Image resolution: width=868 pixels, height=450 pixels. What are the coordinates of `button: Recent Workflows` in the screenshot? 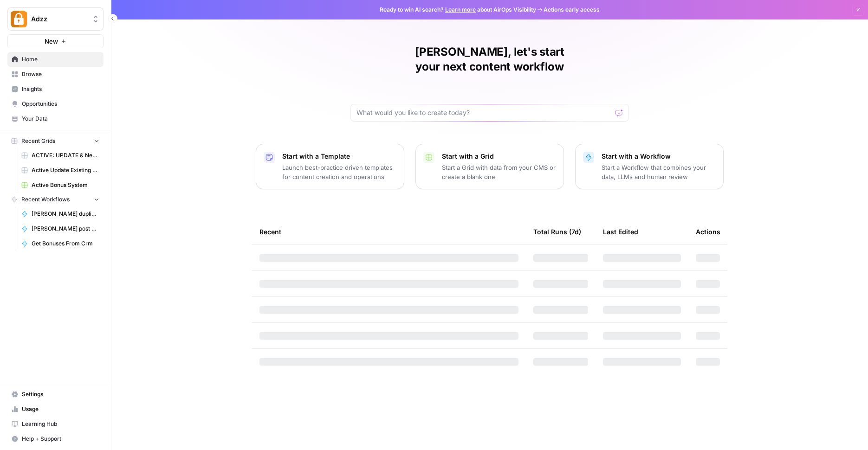 It's located at (56, 200).